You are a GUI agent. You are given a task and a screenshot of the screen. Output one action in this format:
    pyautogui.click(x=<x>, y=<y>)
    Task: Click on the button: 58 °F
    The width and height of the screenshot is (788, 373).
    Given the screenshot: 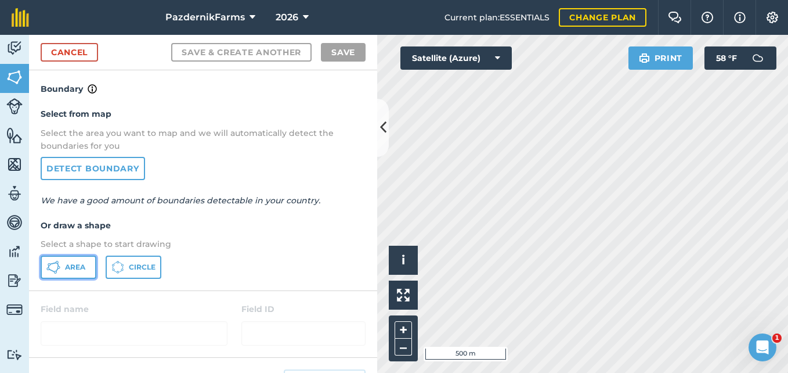 What is the action you would take?
    pyautogui.click(x=741, y=58)
    